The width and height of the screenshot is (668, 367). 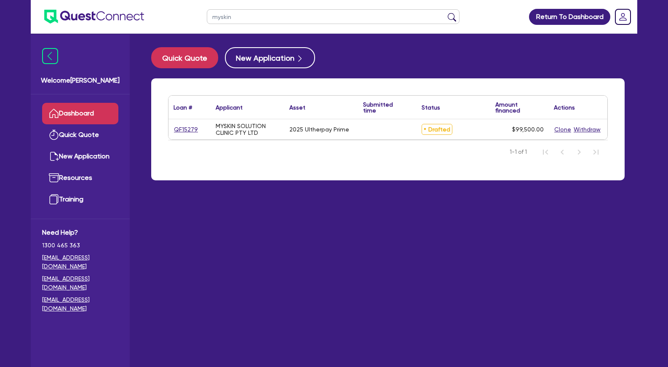 What do you see at coordinates (587, 129) in the screenshot?
I see `button: Withdraw` at bounding box center [587, 129].